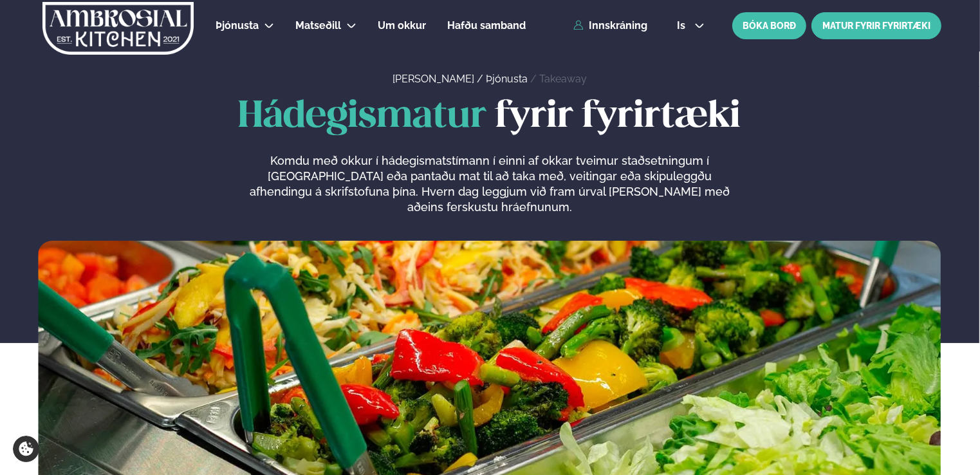 The width and height of the screenshot is (980, 475). What do you see at coordinates (318, 26) in the screenshot?
I see `a: Matseðill` at bounding box center [318, 26].